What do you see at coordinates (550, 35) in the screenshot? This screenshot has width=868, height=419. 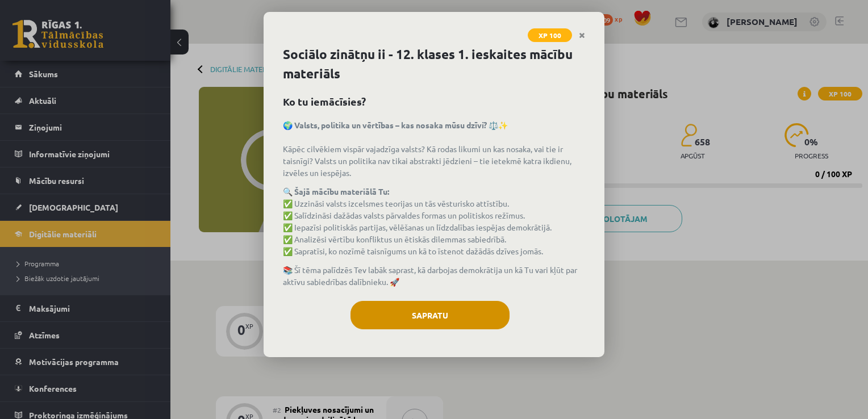 I see `span: XP 100` at bounding box center [550, 35].